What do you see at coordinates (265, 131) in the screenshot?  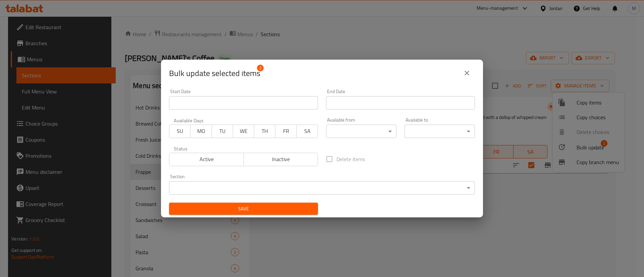 I see `button: TH` at bounding box center [265, 131].